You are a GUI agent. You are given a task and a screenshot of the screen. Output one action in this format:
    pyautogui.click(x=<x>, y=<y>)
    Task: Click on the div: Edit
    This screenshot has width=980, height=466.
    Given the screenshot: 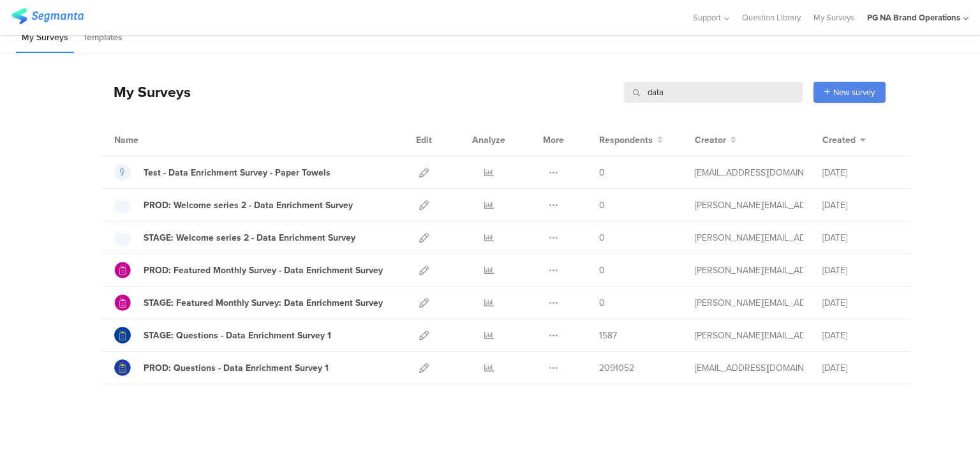 What is the action you would take?
    pyautogui.click(x=424, y=140)
    